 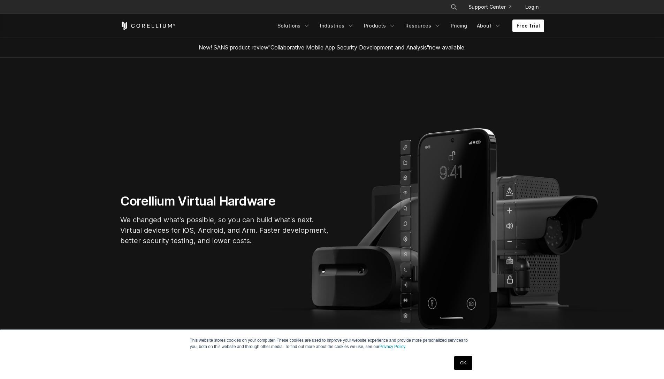 What do you see at coordinates (294, 26) in the screenshot?
I see `a: Solutions` at bounding box center [294, 26].